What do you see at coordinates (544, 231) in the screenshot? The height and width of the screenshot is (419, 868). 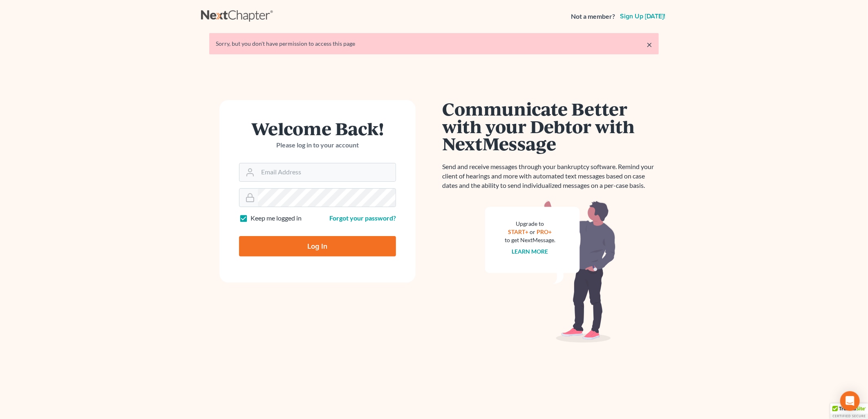 I see `a: PRO+` at bounding box center [544, 231].